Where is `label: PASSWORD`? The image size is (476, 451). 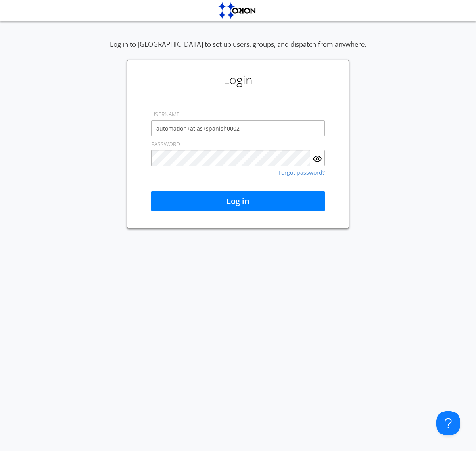 label: PASSWORD is located at coordinates (165, 144).